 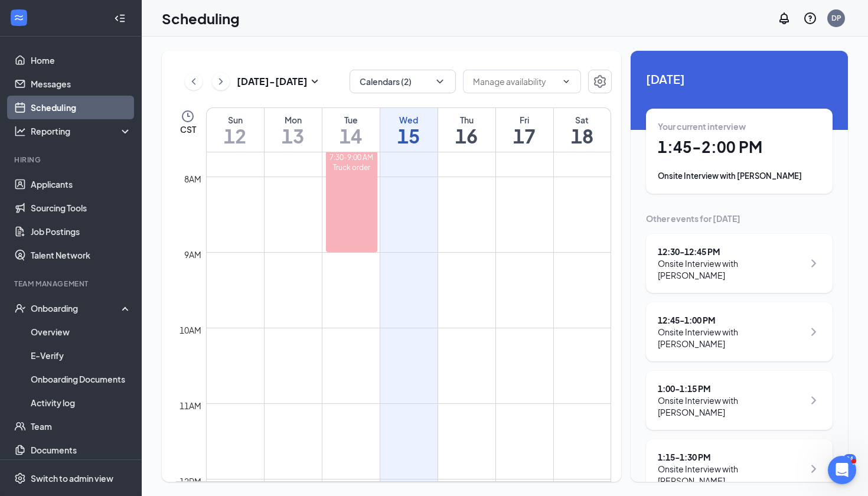 I want to click on div: Switch to admin view, so click(x=72, y=478).